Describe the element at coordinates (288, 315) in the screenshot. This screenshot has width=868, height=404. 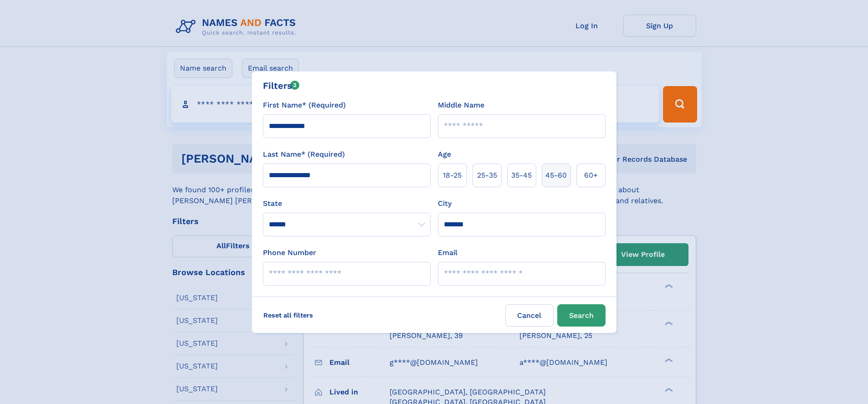
I see `label: Reset all filters` at that location.